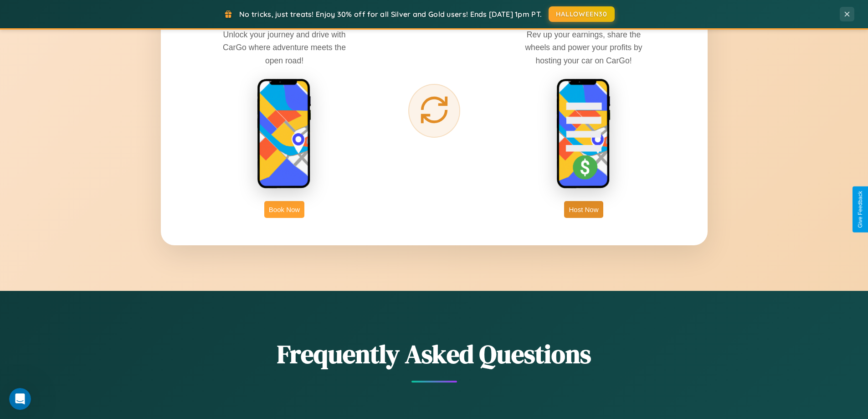  Describe the element at coordinates (583, 209) in the screenshot. I see `button: Host Now` at that location.